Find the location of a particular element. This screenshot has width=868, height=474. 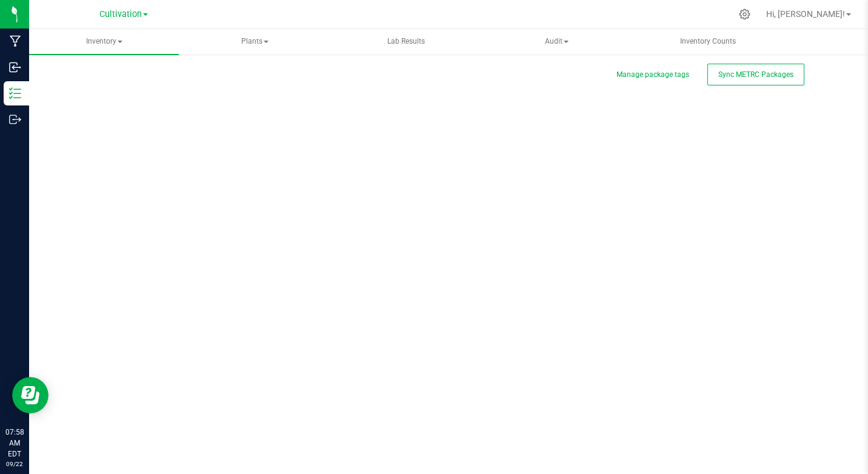

span: Plants is located at coordinates (254, 42).